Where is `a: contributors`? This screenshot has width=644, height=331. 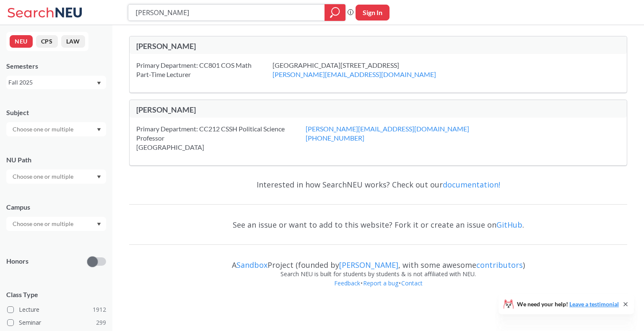 a: contributors is located at coordinates (499, 265).